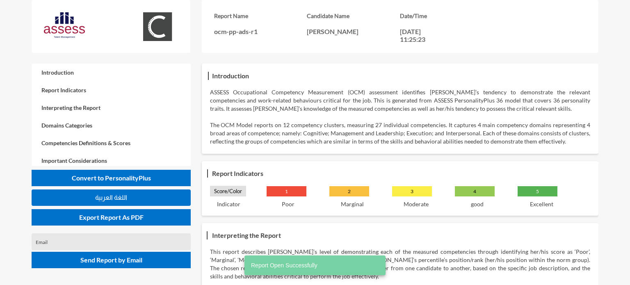 The image size is (630, 285). What do you see at coordinates (475, 191) in the screenshot?
I see `p: 4` at bounding box center [475, 191].